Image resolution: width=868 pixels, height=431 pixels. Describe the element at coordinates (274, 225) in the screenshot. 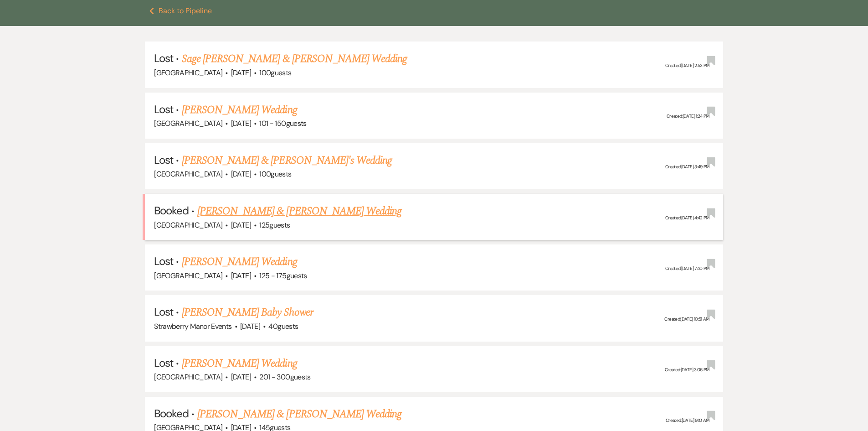

I see `span: 125 guests` at that location.